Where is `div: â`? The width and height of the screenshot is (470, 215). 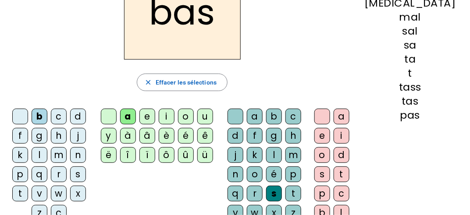
div: â is located at coordinates (147, 136).